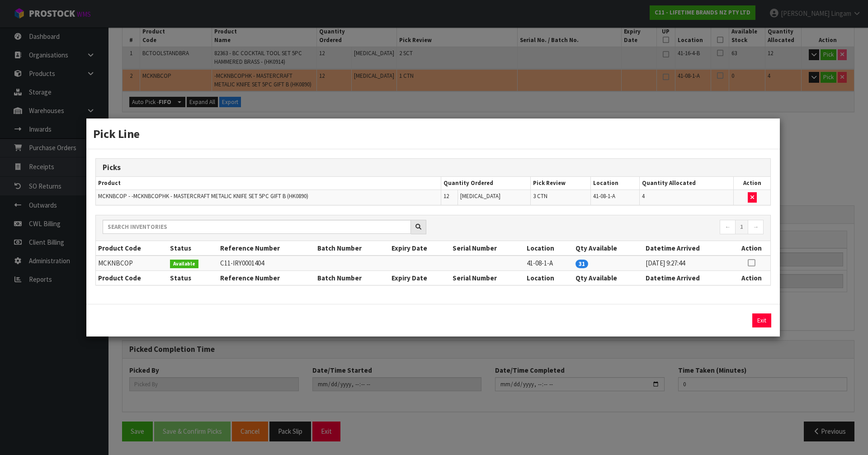 This screenshot has width=868, height=455. I want to click on span: Available, so click(184, 264).